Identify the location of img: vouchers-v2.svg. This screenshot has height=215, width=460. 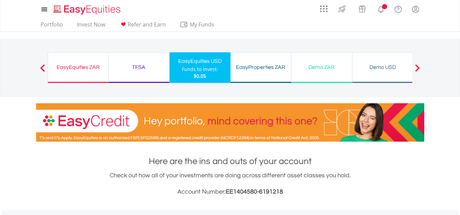
(362, 9).